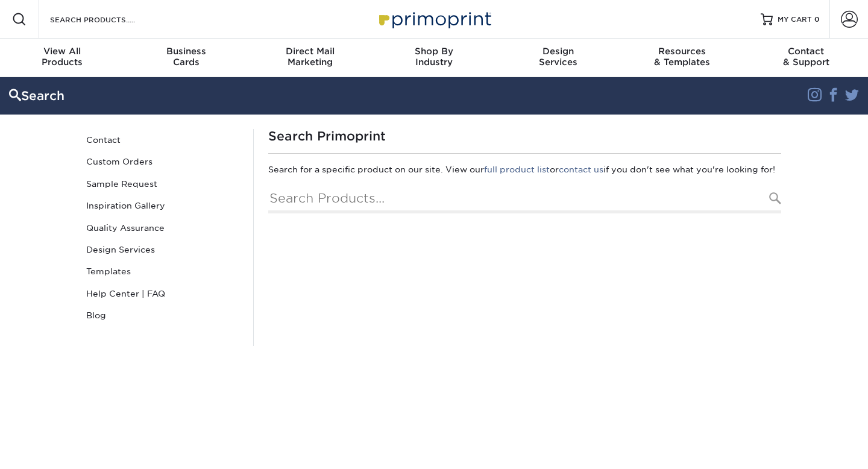 The image size is (868, 469). Describe the element at coordinates (310, 51) in the screenshot. I see `span: Direct Mail` at that location.